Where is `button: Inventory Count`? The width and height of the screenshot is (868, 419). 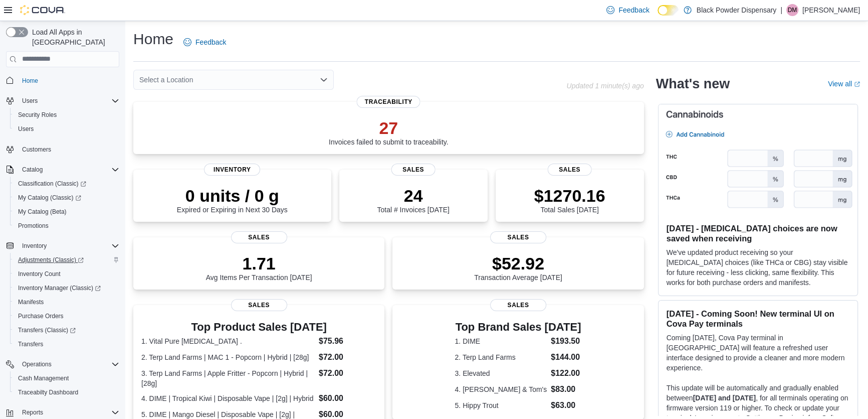
button: Inventory Count is located at coordinates (67, 274).